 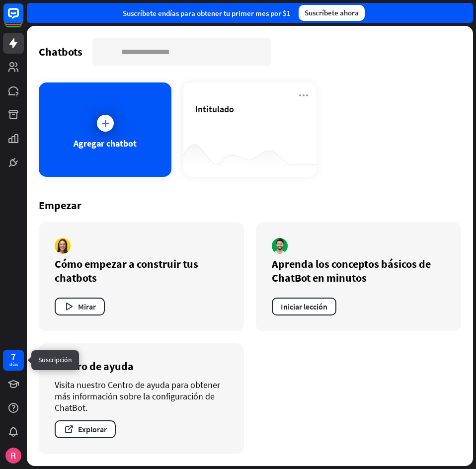 What do you see at coordinates (14, 360) in the screenshot?
I see `a: 7 días` at bounding box center [14, 360].